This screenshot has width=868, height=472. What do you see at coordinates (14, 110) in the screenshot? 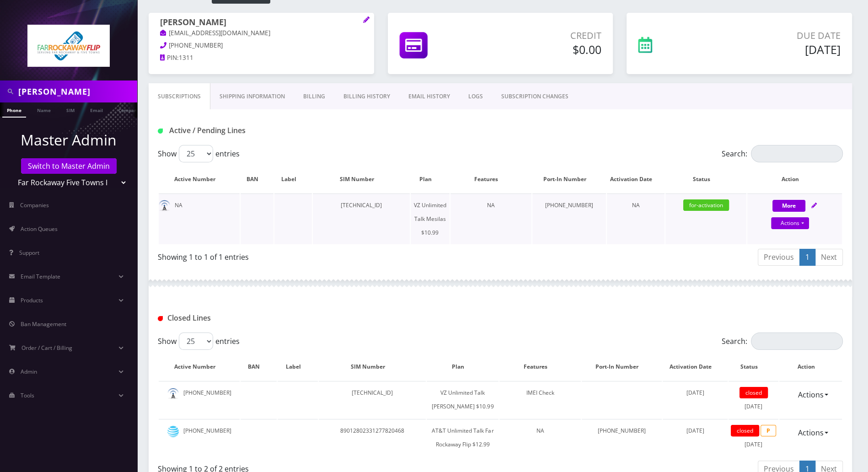
I see `a: Phone` at bounding box center [14, 110].